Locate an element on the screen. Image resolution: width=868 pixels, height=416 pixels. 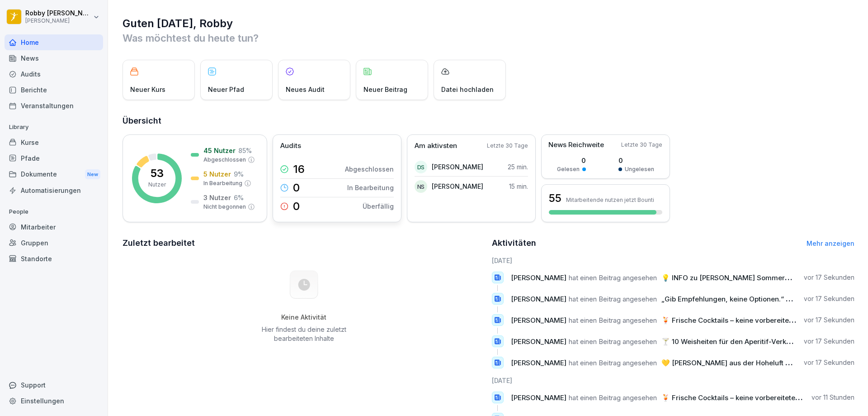
p: Überfällig is located at coordinates (378, 206).